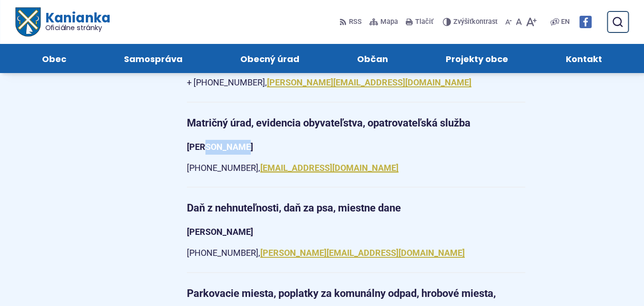 This screenshot has width=644, height=306. Describe the element at coordinates (565, 22) in the screenshot. I see `a: EN` at that location.